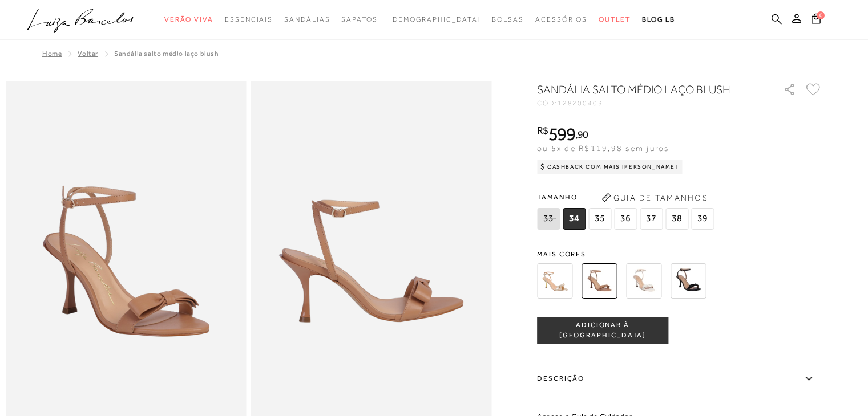  What do you see at coordinates (582, 134) in the screenshot?
I see `span: 90` at bounding box center [582, 134].